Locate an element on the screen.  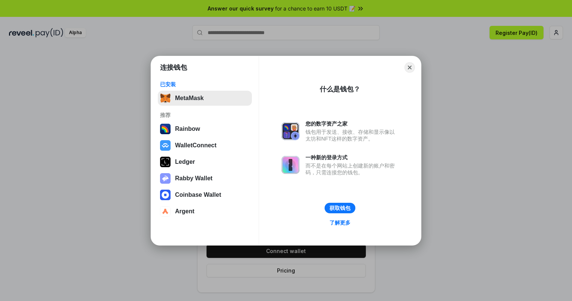
button: Argent is located at coordinates (205, 211).